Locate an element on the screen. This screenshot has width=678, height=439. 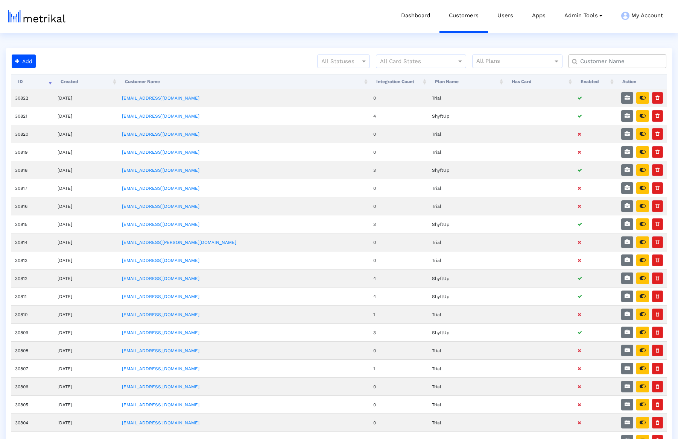
td: 30822 is located at coordinates (32, 98).